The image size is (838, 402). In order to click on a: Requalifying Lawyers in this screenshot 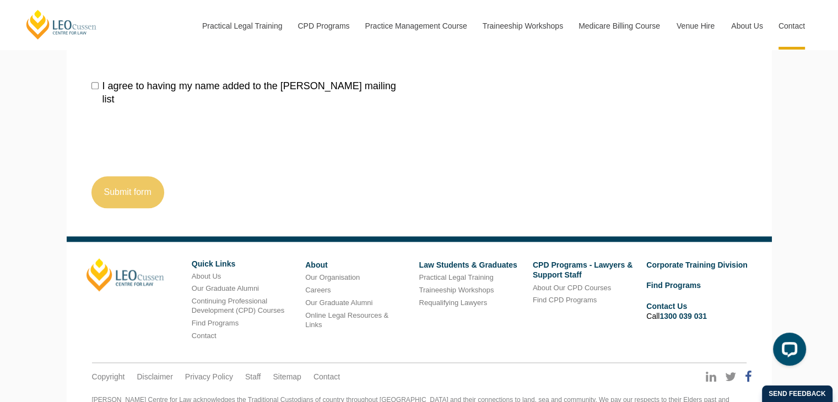, I will do `click(453, 303)`.